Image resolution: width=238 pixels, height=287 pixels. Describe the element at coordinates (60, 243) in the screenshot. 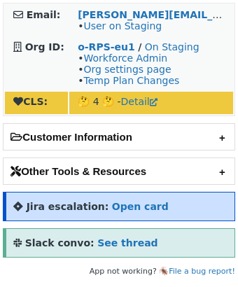

I see `strong: Slack convo:` at that location.